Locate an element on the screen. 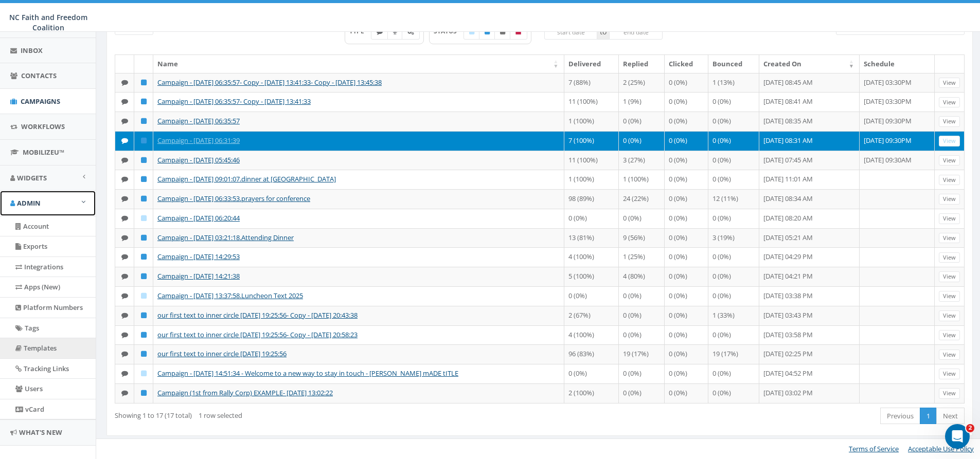 The height and width of the screenshot is (459, 980). th: Bounced is located at coordinates (734, 64).